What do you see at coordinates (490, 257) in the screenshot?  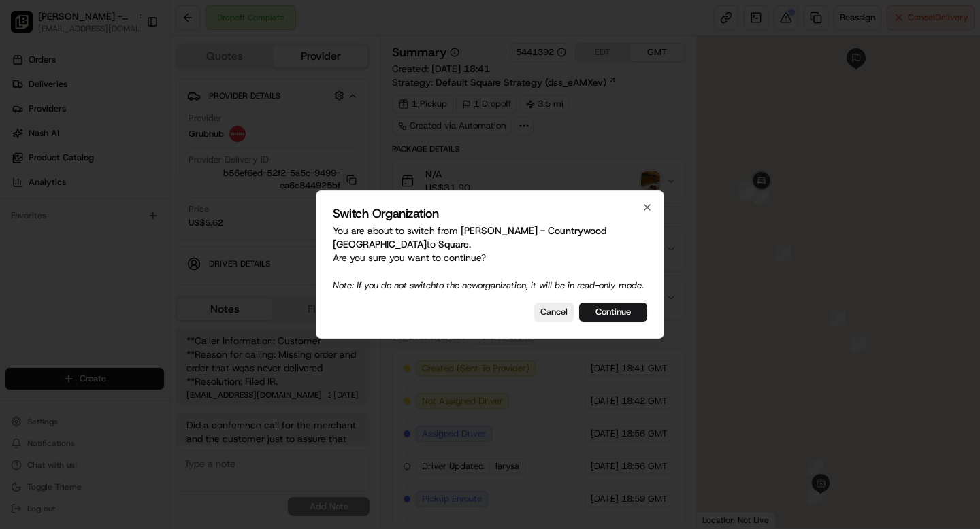 I see `p: You are about to switch from to . Are you sure you want to continue?` at bounding box center [490, 257].